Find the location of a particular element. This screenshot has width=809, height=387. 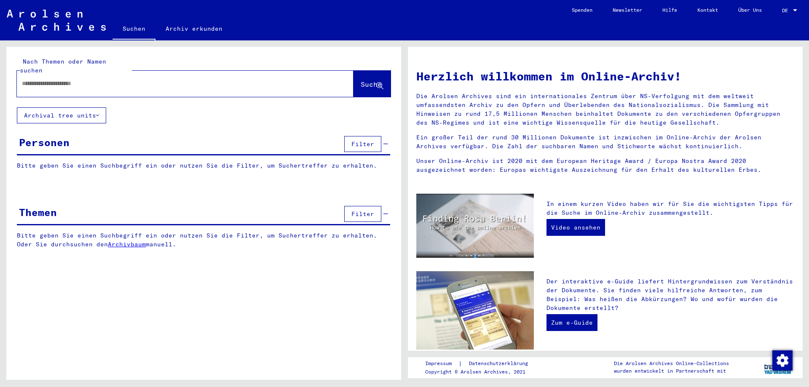

p: Copyright © Arolsen Archives, 2021 is located at coordinates (482, 372).